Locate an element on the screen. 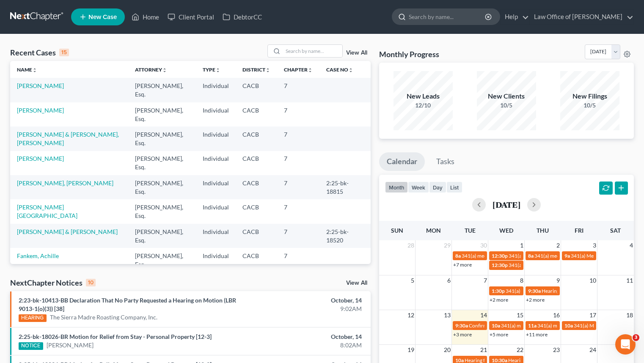 Image resolution: width=644 pixels, height=363 pixels. a: +5 more is located at coordinates (499, 334).